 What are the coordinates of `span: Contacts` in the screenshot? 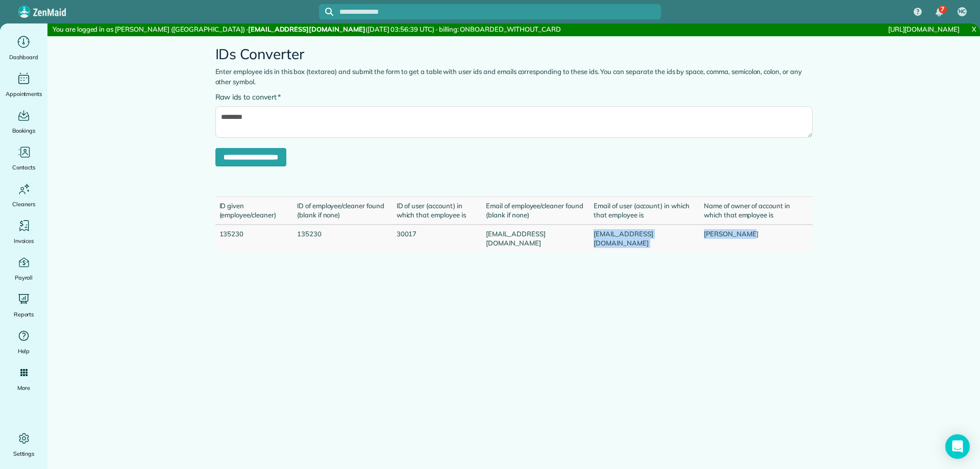 It's located at (23, 168).